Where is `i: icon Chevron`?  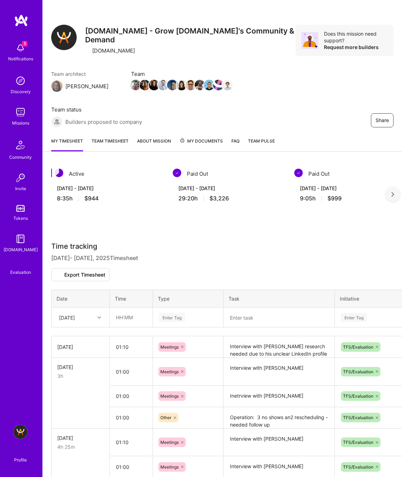
i: icon Chevron is located at coordinates (99, 318).